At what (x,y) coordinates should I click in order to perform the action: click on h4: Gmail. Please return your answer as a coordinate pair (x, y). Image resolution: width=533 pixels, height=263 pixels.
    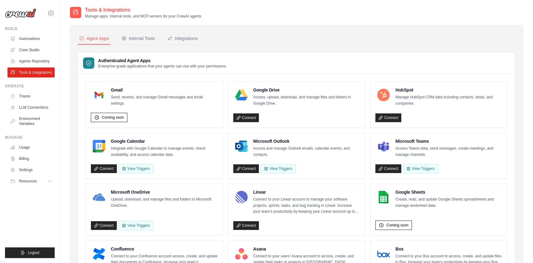
    Looking at the image, I should click on (164, 90).